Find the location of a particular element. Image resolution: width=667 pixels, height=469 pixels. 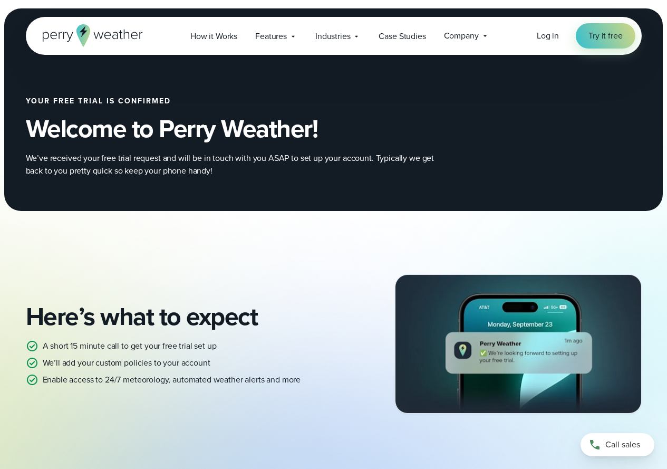

p: Enable access to 24/7 meteorology, automated weather alerts and more is located at coordinates (172, 380).